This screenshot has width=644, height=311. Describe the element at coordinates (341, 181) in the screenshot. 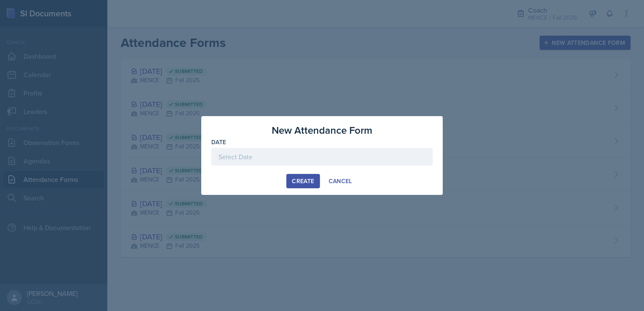

I see `div: Cancel` at that location.